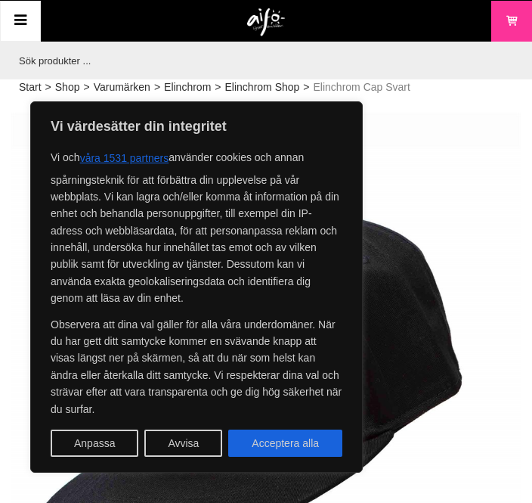  I want to click on span: Elinchrom Cap Svart, so click(362, 87).